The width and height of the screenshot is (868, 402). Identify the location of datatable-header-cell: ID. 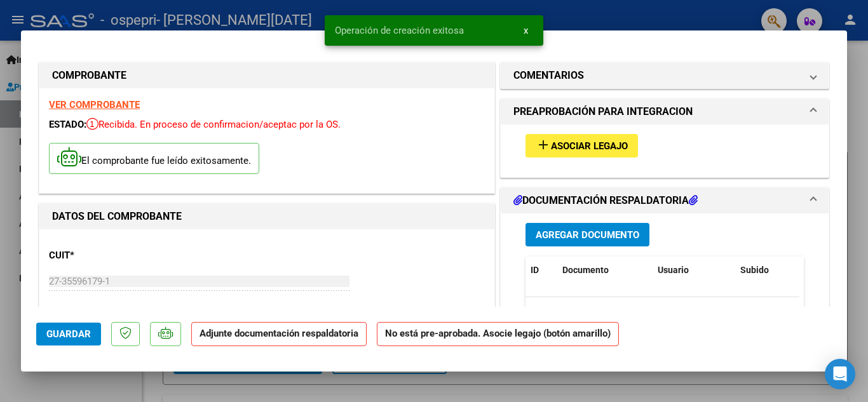
(542, 270).